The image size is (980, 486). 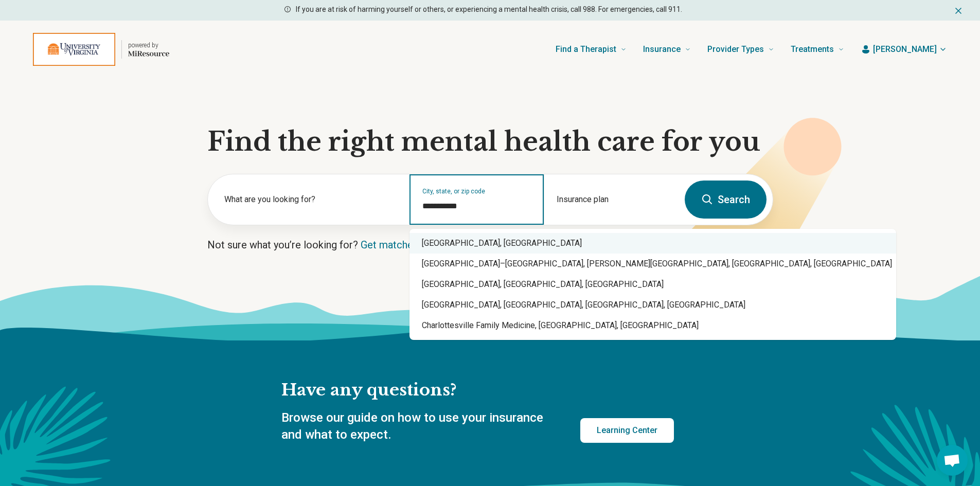 What do you see at coordinates (812, 49) in the screenshot?
I see `span: Treatments` at bounding box center [812, 49].